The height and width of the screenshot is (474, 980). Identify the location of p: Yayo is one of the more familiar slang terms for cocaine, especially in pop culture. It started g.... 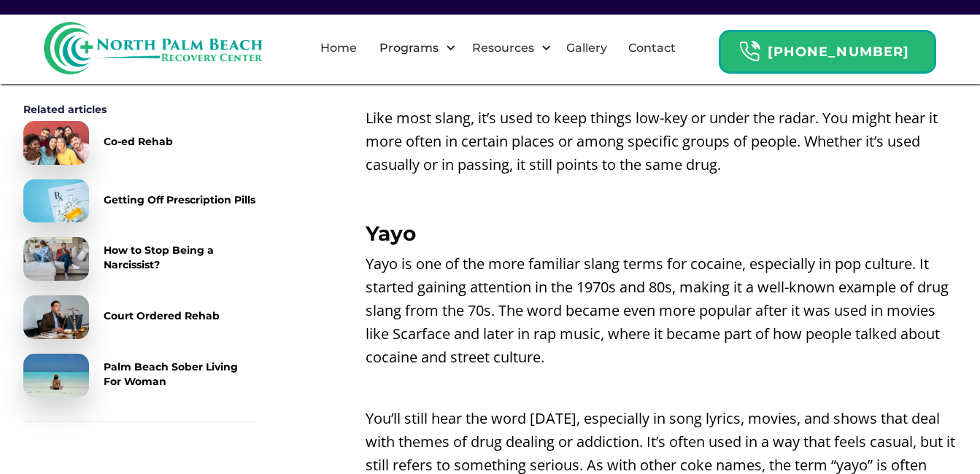
(661, 311).